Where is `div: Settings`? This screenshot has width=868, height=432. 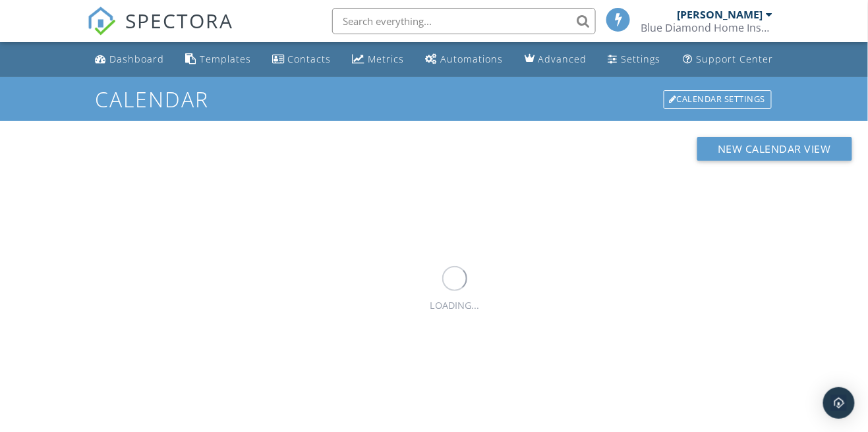 div: Settings is located at coordinates (641, 59).